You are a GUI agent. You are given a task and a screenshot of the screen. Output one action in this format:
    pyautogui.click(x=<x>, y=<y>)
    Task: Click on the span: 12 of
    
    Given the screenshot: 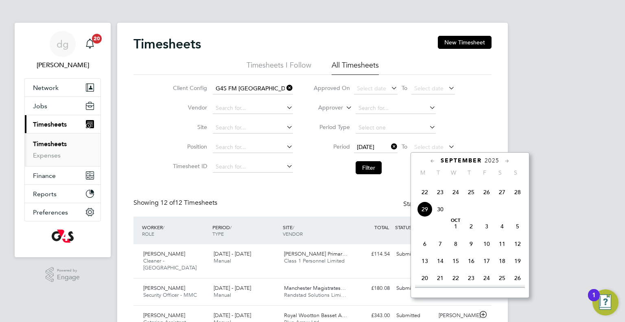 What is the action you would take?
    pyautogui.click(x=168, y=203)
    